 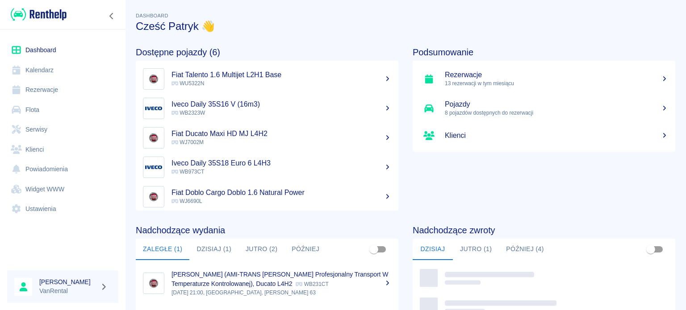 What do you see at coordinates (63, 169) in the screenshot?
I see `a: Powiadomienia` at bounding box center [63, 169].